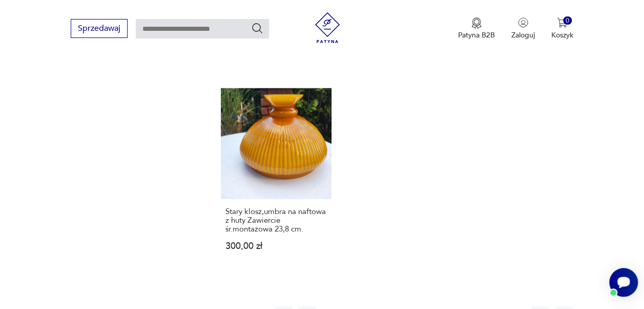  What do you see at coordinates (476, 29) in the screenshot?
I see `a: Ikona medaluPatyna B2B` at bounding box center [476, 29].